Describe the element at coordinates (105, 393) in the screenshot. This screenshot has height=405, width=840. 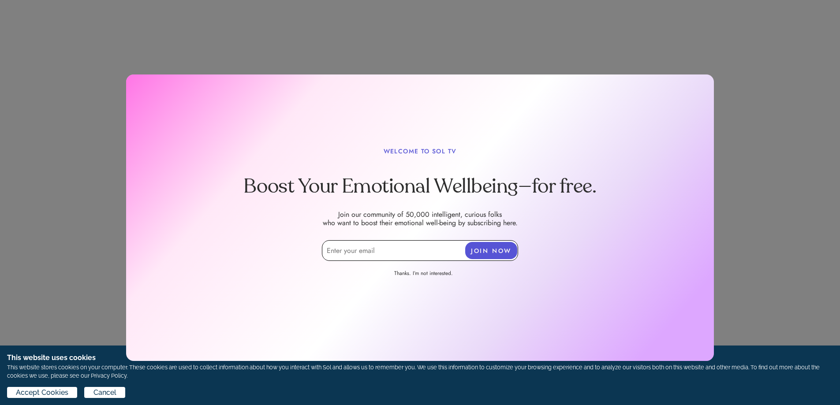
I see `span: Cancel` at that location.